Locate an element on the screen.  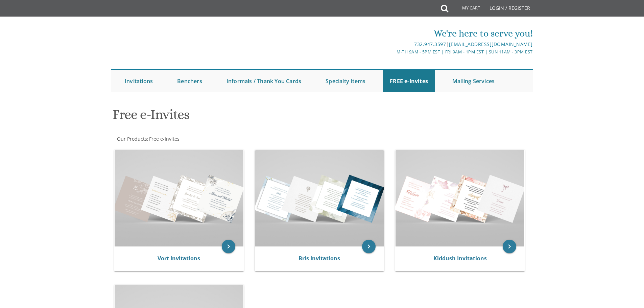
div: We're here to serve you! is located at coordinates (393, 34).